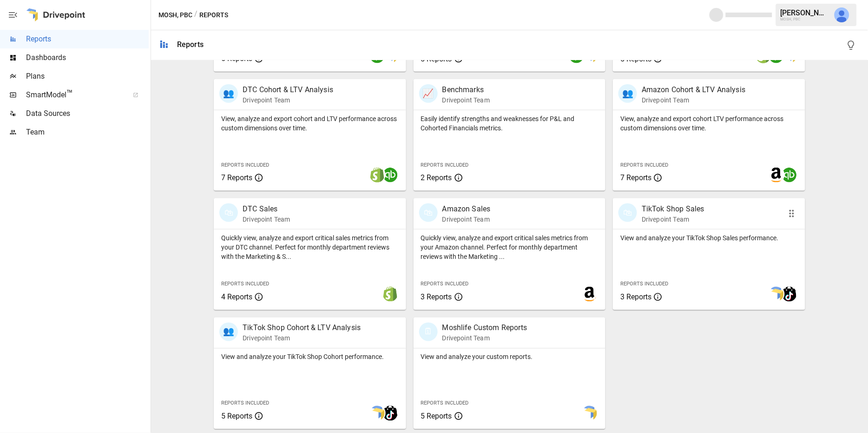  Describe the element at coordinates (467, 209) in the screenshot. I see `p: Amazon Sales` at that location.